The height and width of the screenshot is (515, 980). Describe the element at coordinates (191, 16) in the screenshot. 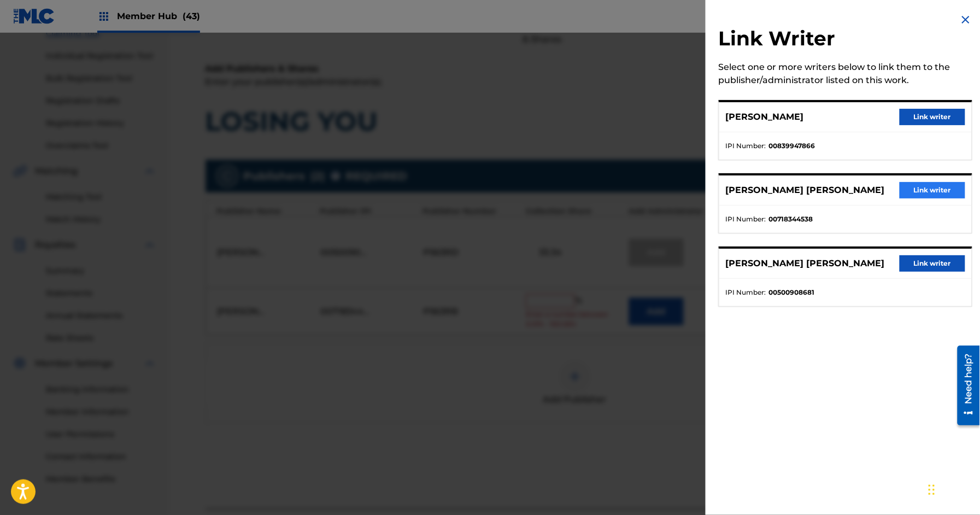

I see `span: (43)` at that location.